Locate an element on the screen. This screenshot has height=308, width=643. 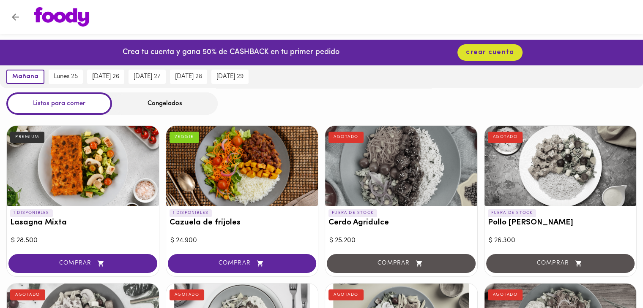
p: Crea tu cuenta y gana 50% de CASHBACK en tu primer pedido is located at coordinates (231, 53).